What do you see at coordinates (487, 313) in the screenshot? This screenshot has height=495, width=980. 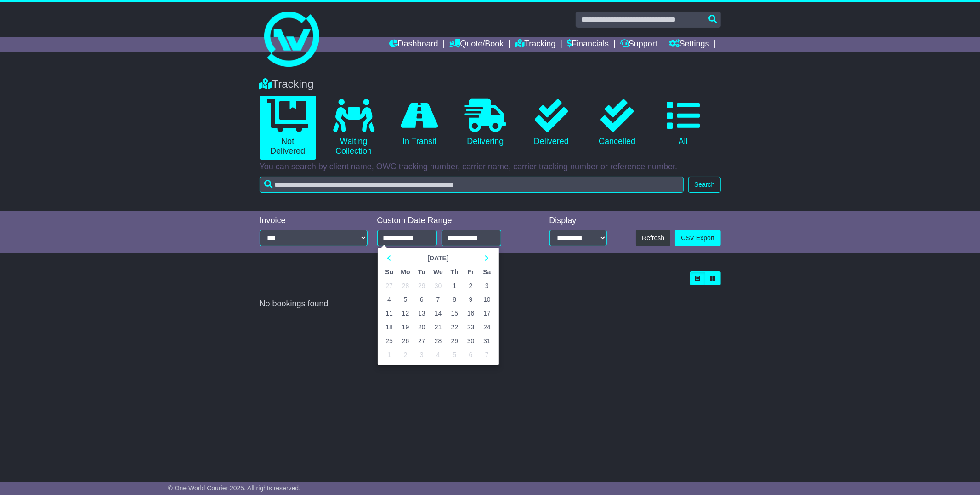 I see `td: 17` at bounding box center [487, 313].